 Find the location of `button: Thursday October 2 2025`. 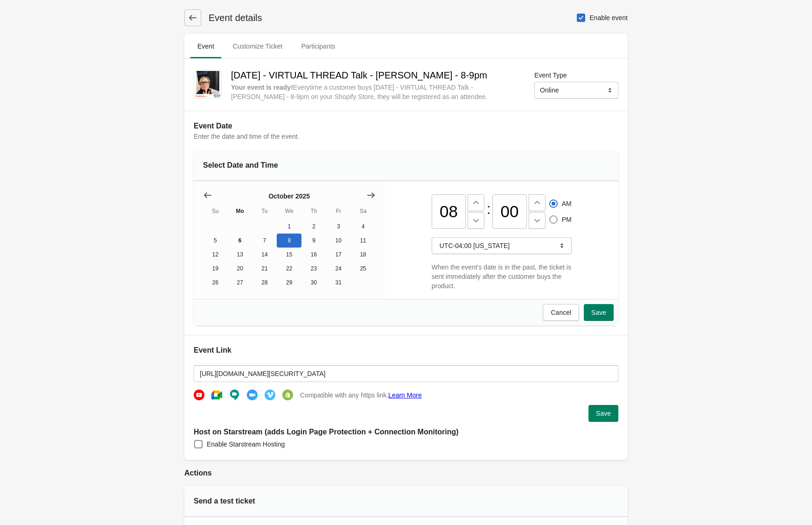

button: Thursday October 2 2025 is located at coordinates (313, 226).